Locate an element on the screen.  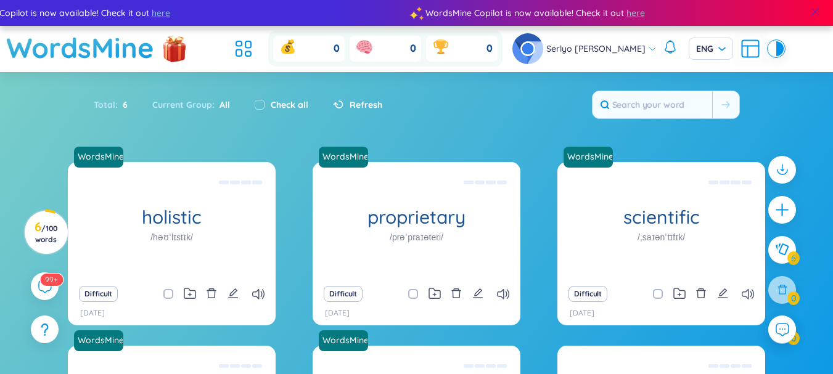
h1: holistic is located at coordinates (171, 217).